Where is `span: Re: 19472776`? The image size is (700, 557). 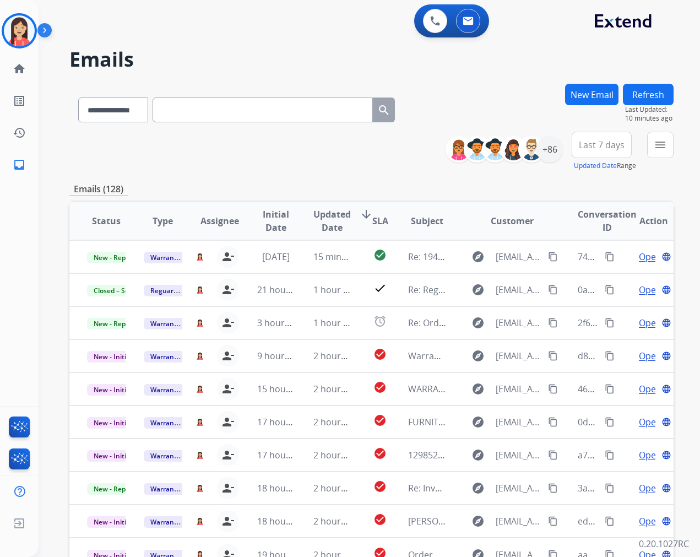 span: Re: 19472776 is located at coordinates (435, 257).